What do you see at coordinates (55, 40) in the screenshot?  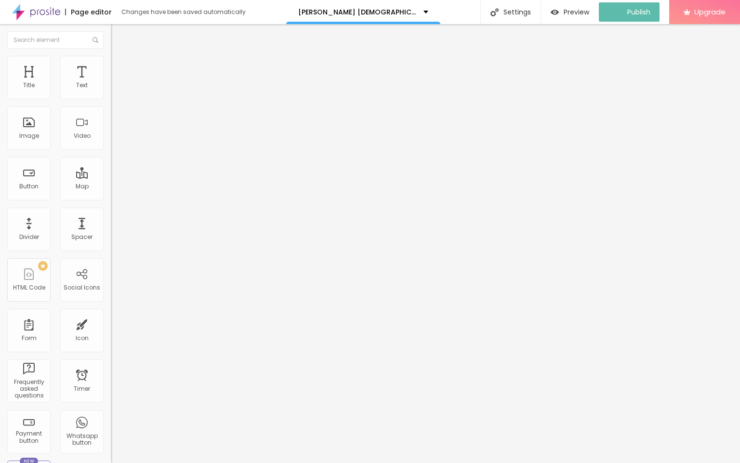 I see `input: Search element` at bounding box center [55, 40].